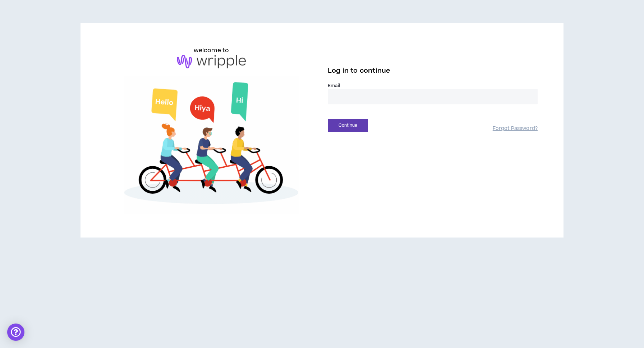  Describe the element at coordinates (16, 332) in the screenshot. I see `div: Open Intercom Messenger` at that location.